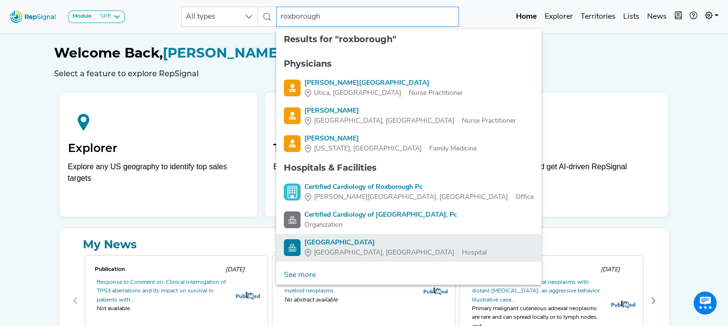 The height and width of the screenshot is (326, 728). What do you see at coordinates (364, 175) in the screenshot?
I see `p: Build, assess, and assign geographic markets` at bounding box center [364, 175].